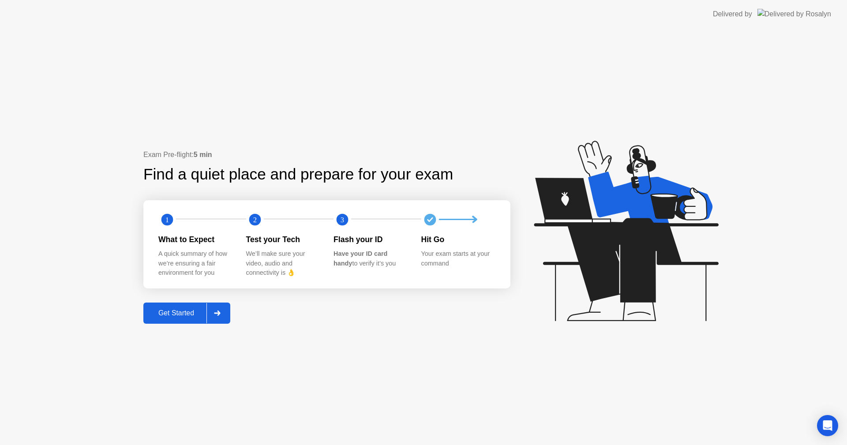  What do you see at coordinates (195, 240) in the screenshot?
I see `div: What to Expect` at bounding box center [195, 240].